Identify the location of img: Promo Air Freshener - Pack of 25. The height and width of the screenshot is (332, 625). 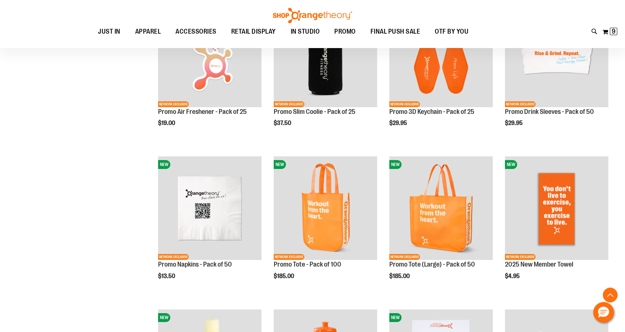
(210, 55).